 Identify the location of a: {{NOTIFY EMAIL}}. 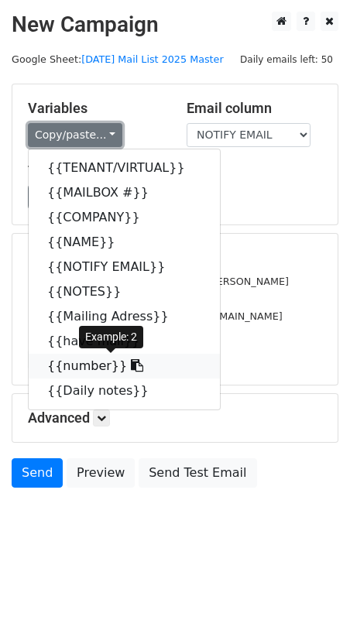
(124, 268).